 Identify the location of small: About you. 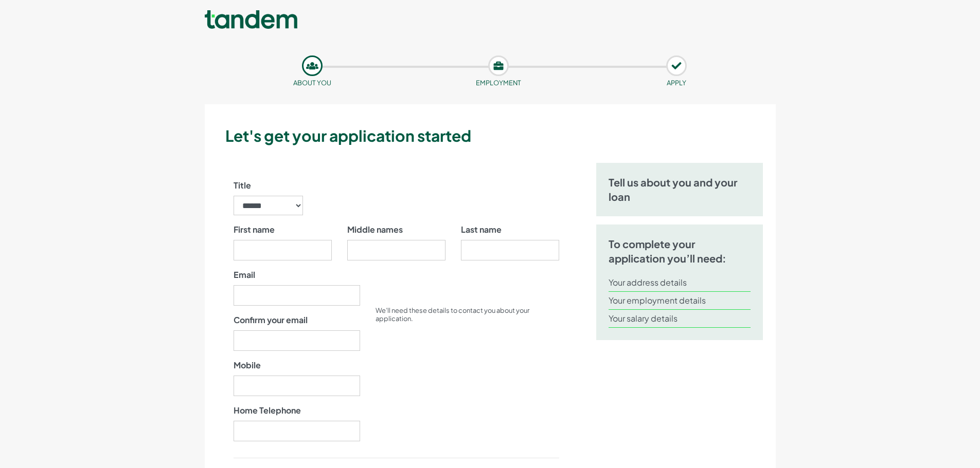
(312, 83).